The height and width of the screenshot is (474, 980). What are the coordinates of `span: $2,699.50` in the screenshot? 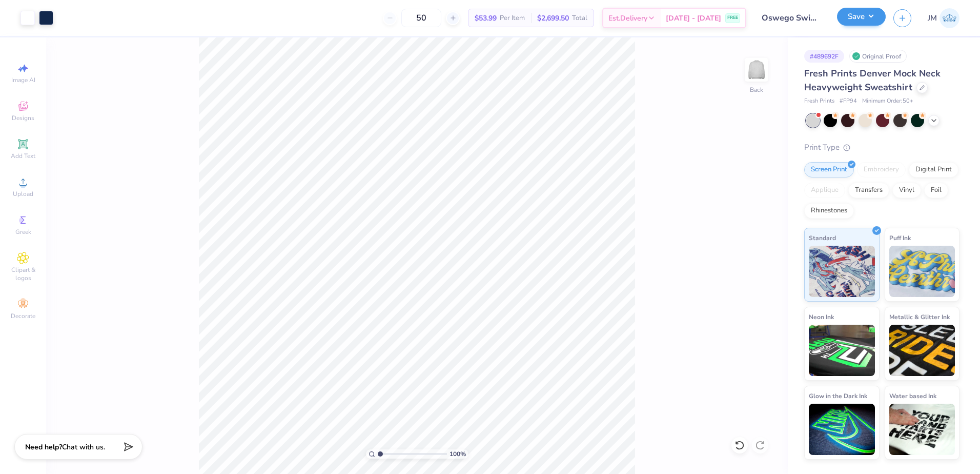 It's located at (553, 18).